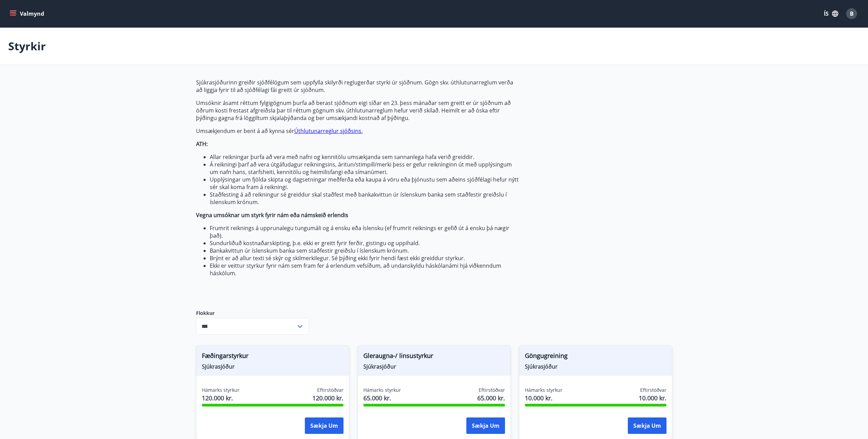 Image resolution: width=868 pixels, height=439 pixels. Describe the element at coordinates (365, 250) in the screenshot. I see `li: Bankakvittun úr íslenskum banka sem staðfestir greiðslu í íslenskum krónum.` at that location.